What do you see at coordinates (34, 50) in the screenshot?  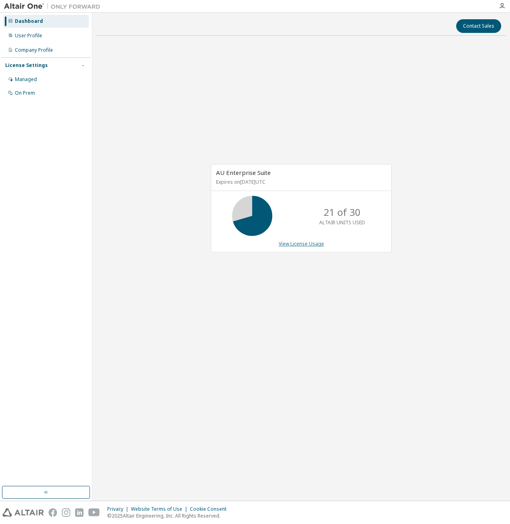 I see `div: Company Profile` at bounding box center [34, 50].